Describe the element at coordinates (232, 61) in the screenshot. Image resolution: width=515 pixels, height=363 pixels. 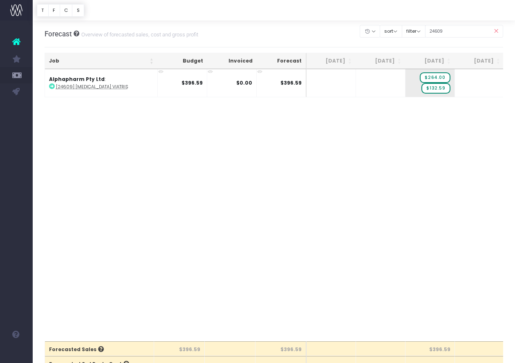
I see `th: Invoiced` at that location.